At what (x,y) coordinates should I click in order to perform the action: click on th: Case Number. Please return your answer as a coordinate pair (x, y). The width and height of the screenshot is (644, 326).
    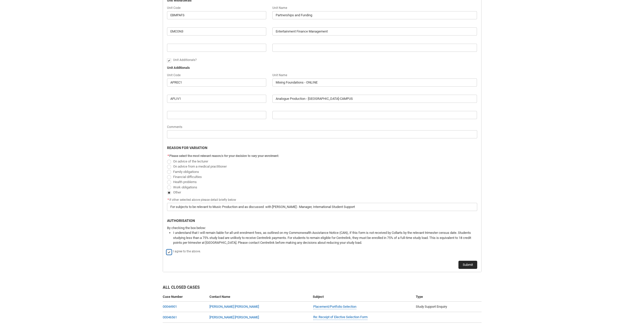
    Looking at the image, I should click on (185, 297).